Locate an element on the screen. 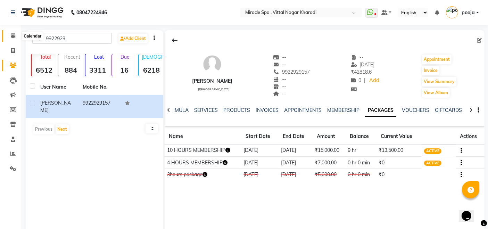 This screenshot has height=229, width=488. a: GIFTCARDS is located at coordinates (449, 110).